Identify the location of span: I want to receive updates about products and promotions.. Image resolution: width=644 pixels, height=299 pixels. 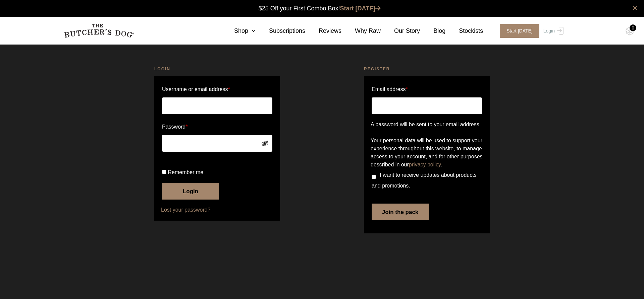
(424, 180).